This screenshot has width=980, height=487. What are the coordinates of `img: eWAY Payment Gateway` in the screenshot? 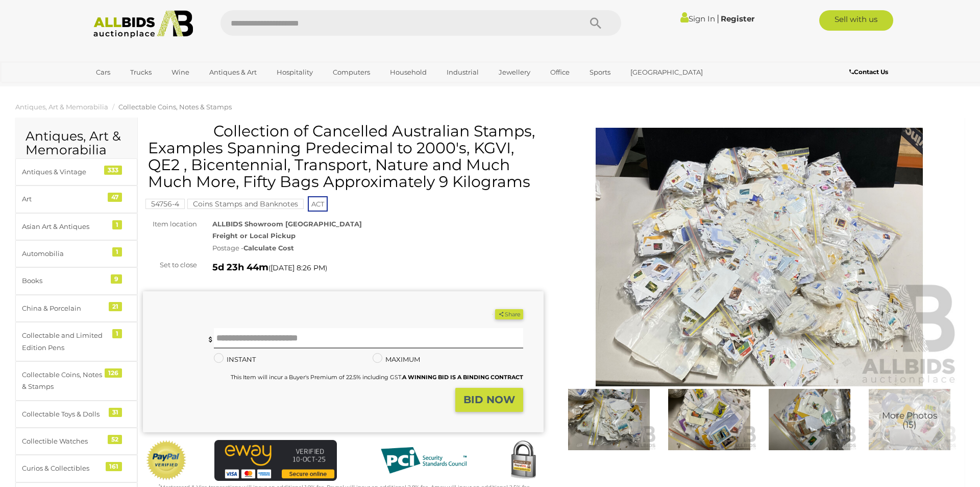 It's located at (276, 461).